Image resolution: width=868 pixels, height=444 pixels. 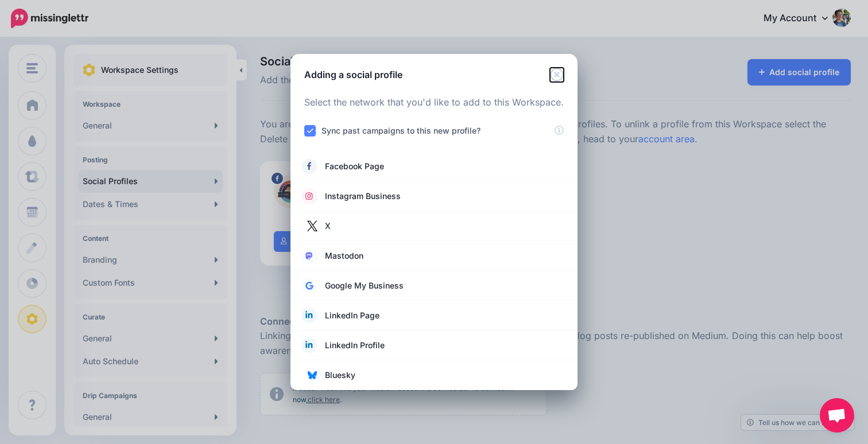 What do you see at coordinates (434, 286) in the screenshot?
I see `a: Google My Business` at bounding box center [434, 286].